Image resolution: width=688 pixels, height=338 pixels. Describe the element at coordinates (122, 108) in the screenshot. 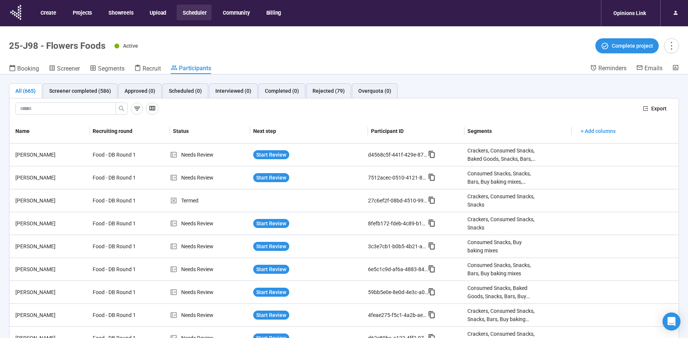

I see `button: search` at that location.